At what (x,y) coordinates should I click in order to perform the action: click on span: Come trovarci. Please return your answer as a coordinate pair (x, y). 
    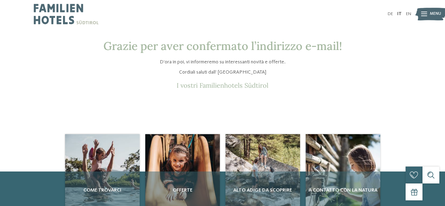
    Looking at the image, I should click on (102, 190).